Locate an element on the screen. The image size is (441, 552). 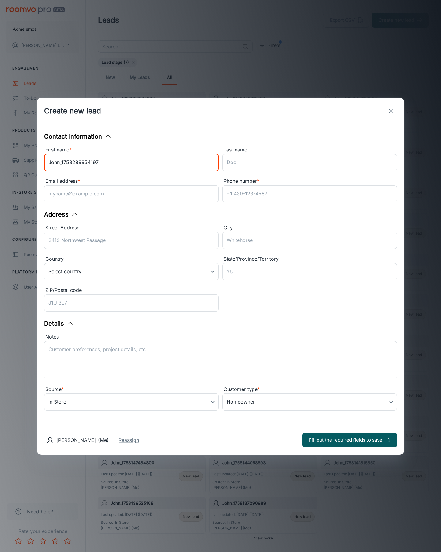
div: Street Address is located at coordinates (132, 228).